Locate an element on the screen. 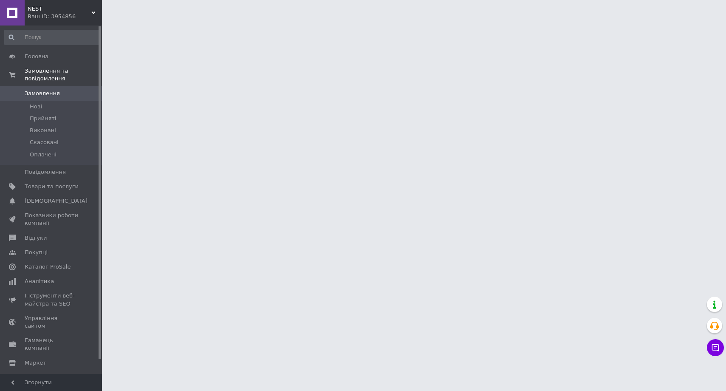 Image resolution: width=726 pixels, height=391 pixels. input: Пошук is located at coordinates (52, 37).